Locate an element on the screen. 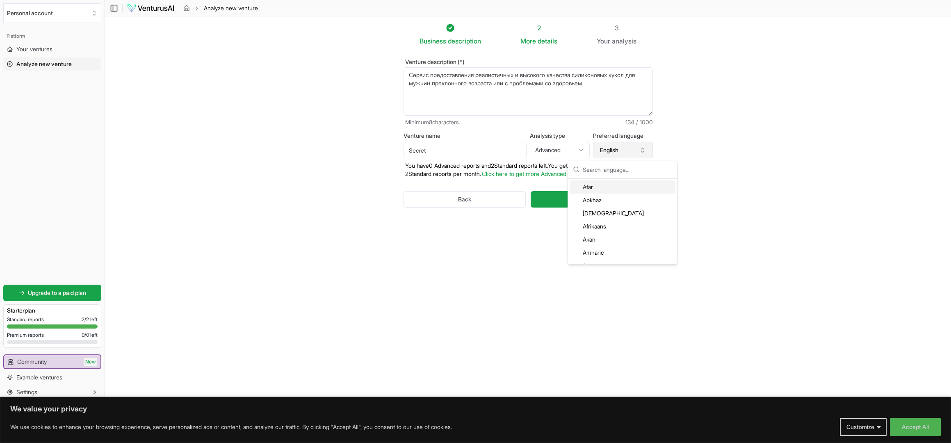 This screenshot has height=443, width=951. span: description is located at coordinates (464, 41).